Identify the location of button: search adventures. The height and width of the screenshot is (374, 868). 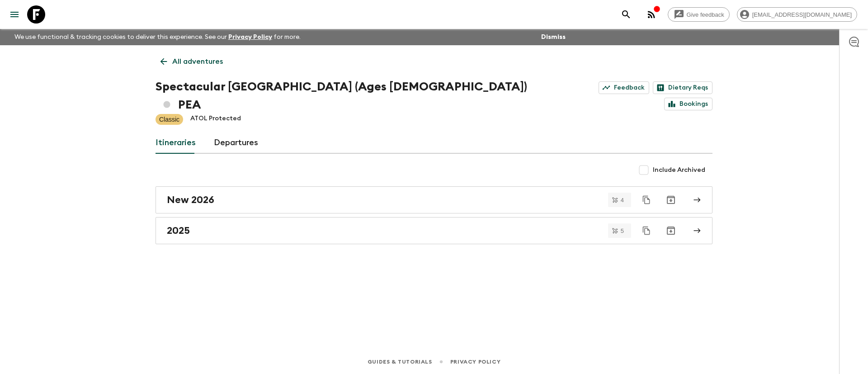
(626, 15).